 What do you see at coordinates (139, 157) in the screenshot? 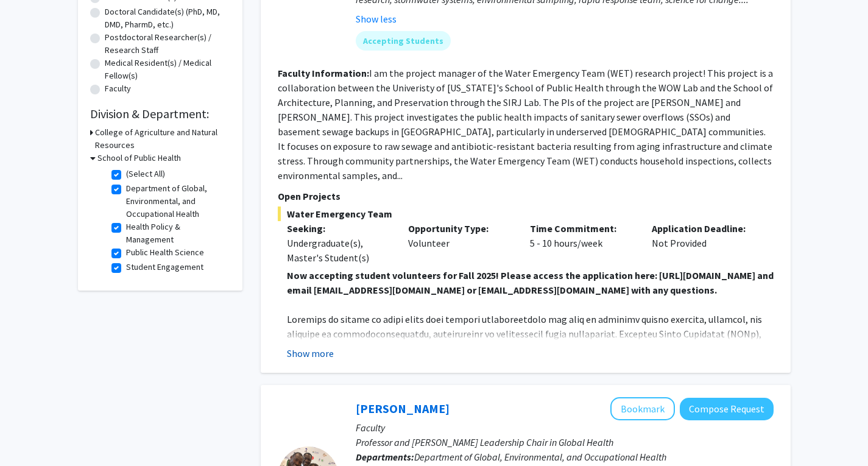
I see `h3: School of Public Health` at bounding box center [139, 157].